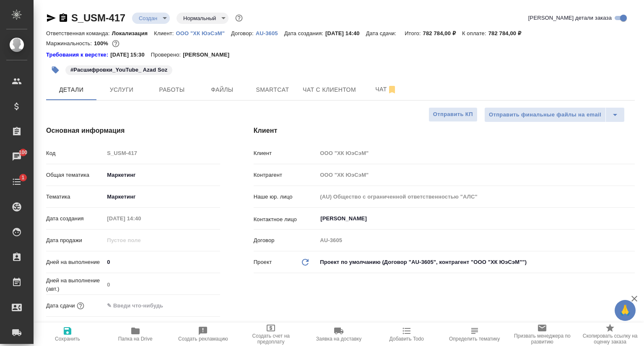 The image size is (644, 346). I want to click on button: Создан, so click(148, 18).